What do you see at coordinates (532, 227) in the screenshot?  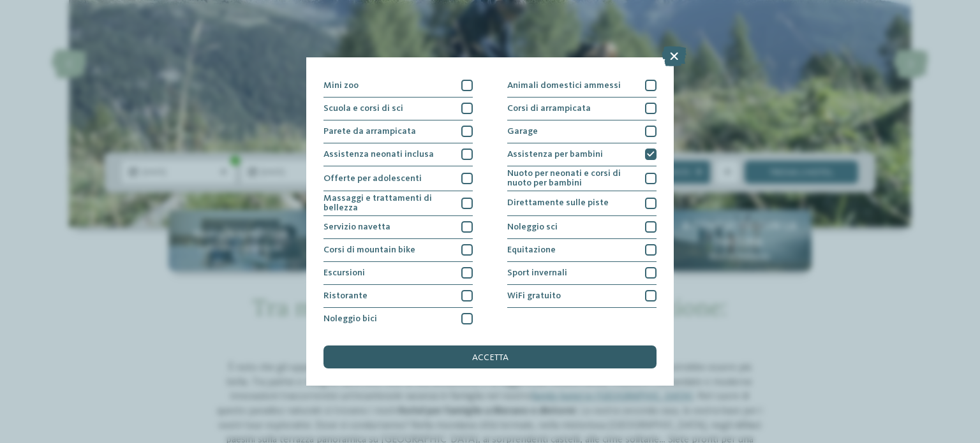 I see `span: Noleggio sci` at bounding box center [532, 227].